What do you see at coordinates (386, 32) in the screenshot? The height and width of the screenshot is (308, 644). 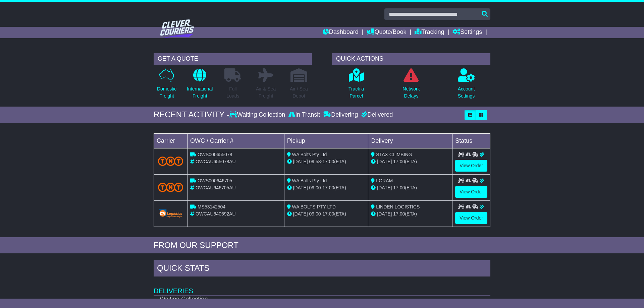 I see `a: Quote/Book` at bounding box center [386, 32].